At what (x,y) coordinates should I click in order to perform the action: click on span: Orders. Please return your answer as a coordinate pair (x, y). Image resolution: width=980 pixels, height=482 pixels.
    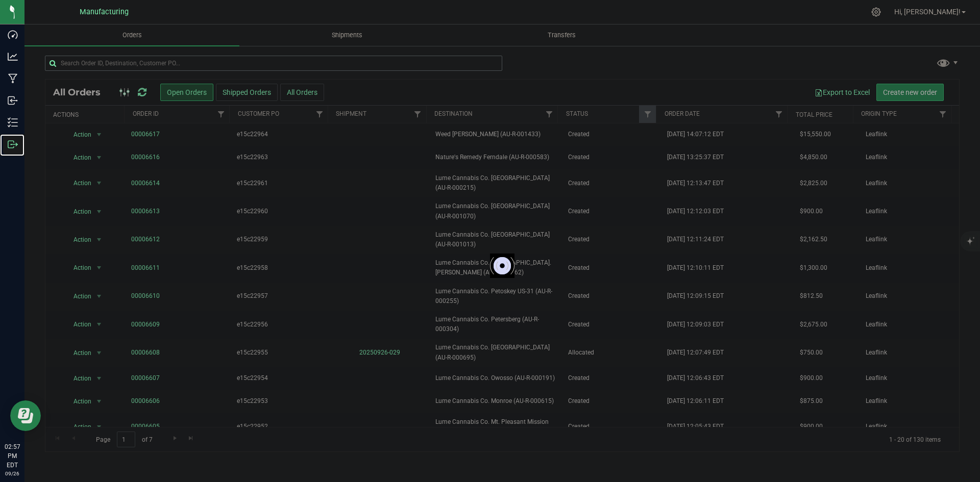
    Looking at the image, I should click on (132, 35).